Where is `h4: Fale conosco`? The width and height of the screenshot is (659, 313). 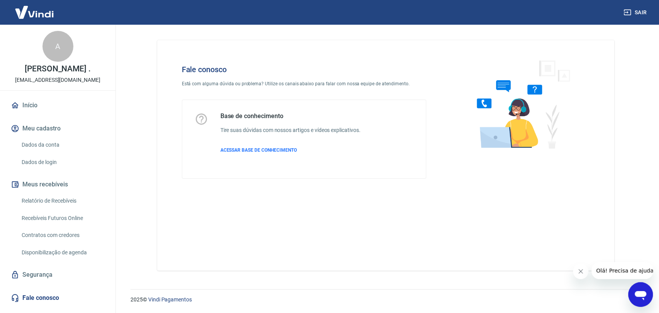
h4: Fale conosco is located at coordinates (304, 69).